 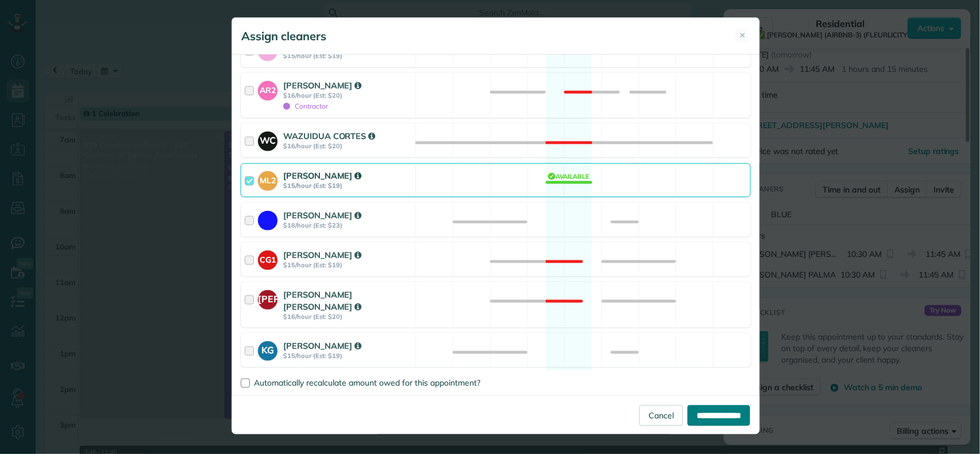 What do you see at coordinates (268, 89) in the screenshot?
I see `strong: AR2` at bounding box center [268, 89].